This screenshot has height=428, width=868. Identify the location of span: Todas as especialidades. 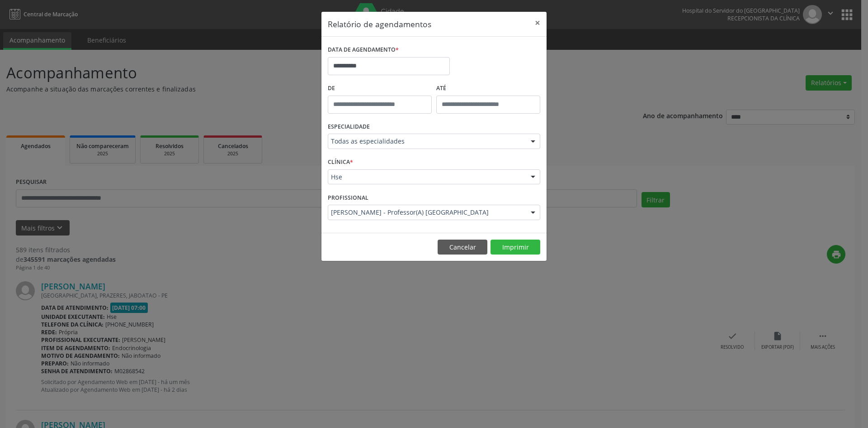
(426, 141).